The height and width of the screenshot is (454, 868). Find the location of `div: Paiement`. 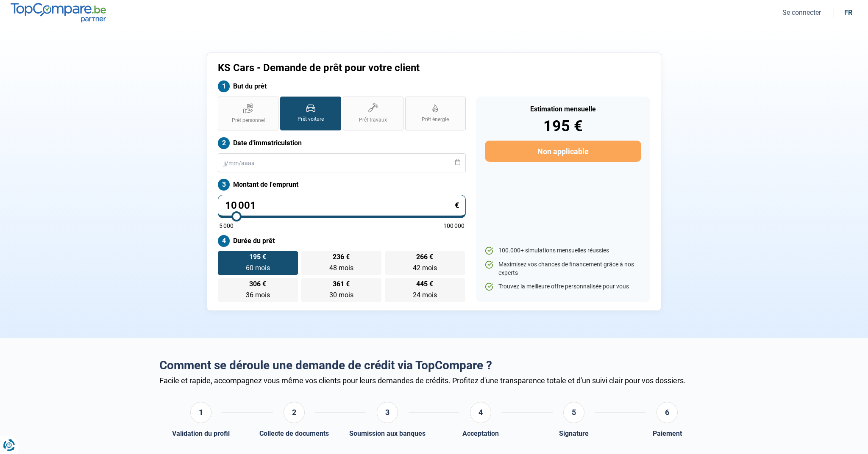

div: Paiement is located at coordinates (667, 434).